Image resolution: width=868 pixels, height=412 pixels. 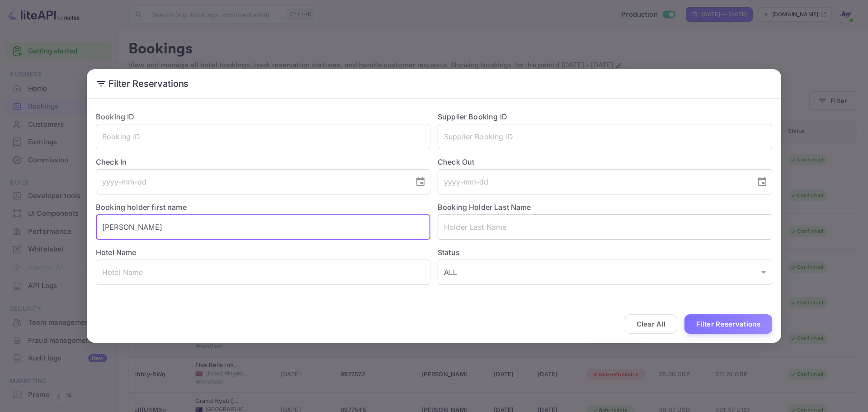 I want to click on input: Supplier Booking ID, so click(x=605, y=136).